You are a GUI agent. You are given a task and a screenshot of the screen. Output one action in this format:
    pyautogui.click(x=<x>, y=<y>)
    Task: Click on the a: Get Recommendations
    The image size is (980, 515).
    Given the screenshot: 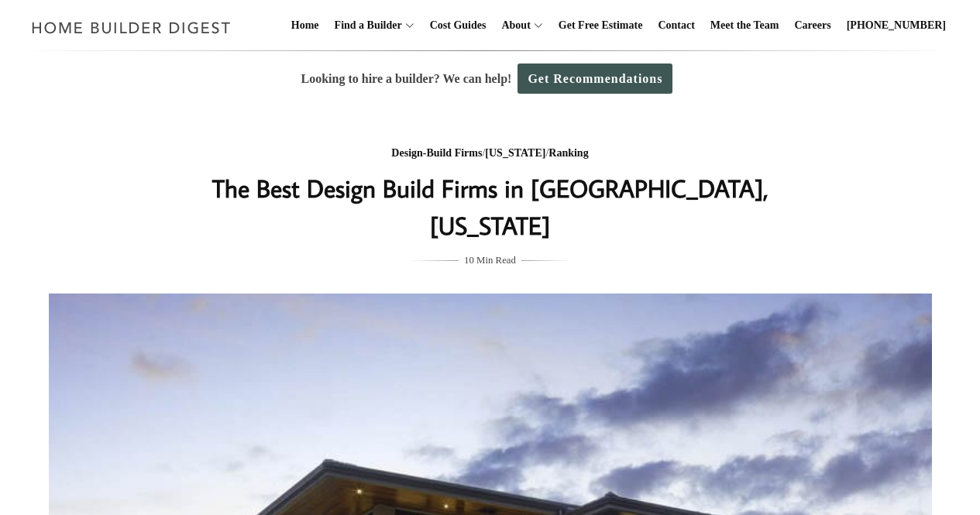 What is the action you would take?
    pyautogui.click(x=595, y=78)
    